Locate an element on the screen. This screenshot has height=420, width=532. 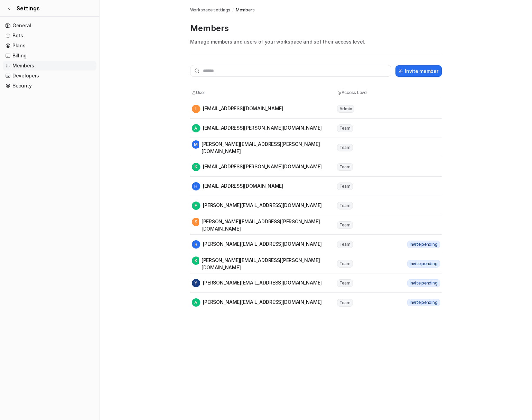
a: Workspace settings is located at coordinates (210, 10).